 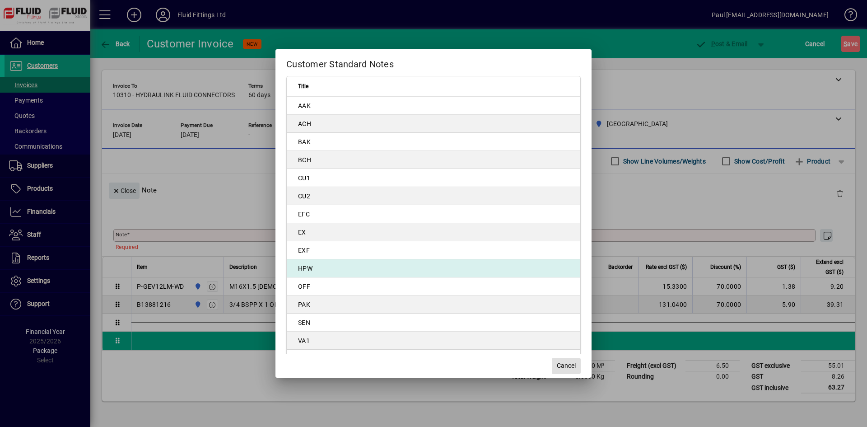 I want to click on td: BAK, so click(x=434, y=142).